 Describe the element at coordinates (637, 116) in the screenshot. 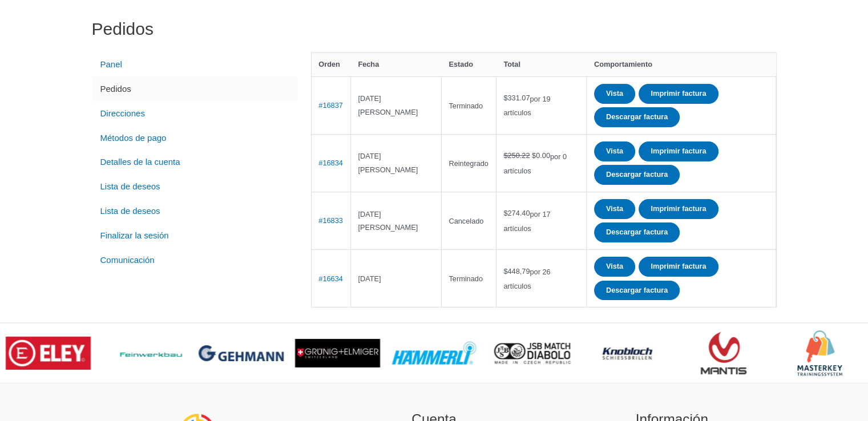

I see `a: Descargar factura número de pedido 16837` at that location.